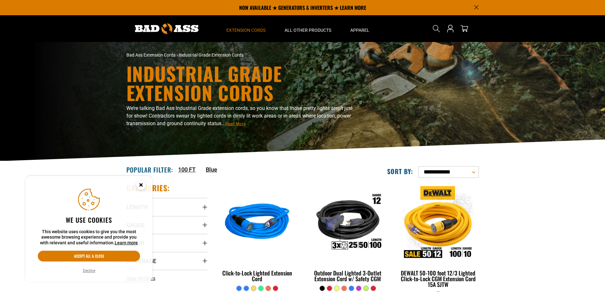  Describe the element at coordinates (438, 223) in the screenshot. I see `img: DEWALT 50-100 foot 12/3 Lighted Click-to-Lock CGM Extension Cord 15A SJTW` at that location.